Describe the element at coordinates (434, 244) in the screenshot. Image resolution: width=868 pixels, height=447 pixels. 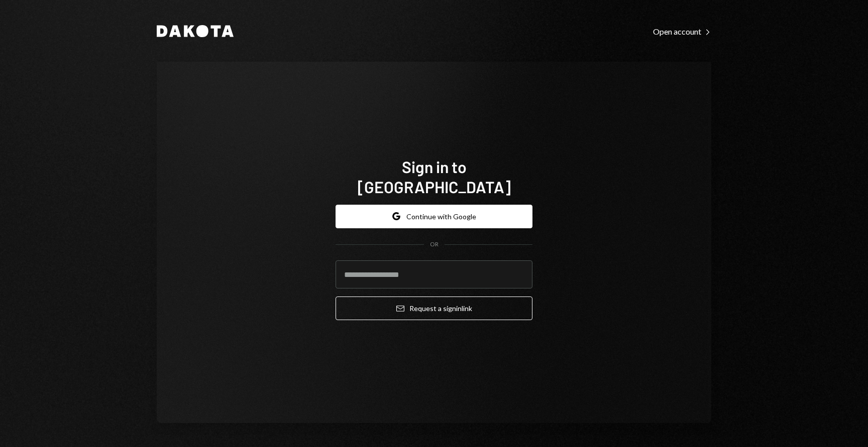
I see `div: OR` at that location.